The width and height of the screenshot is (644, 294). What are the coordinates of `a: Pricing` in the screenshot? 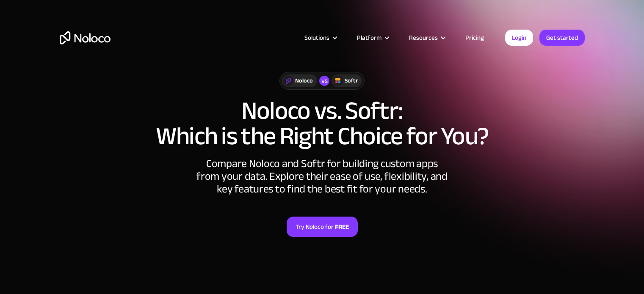 It's located at (474, 38).